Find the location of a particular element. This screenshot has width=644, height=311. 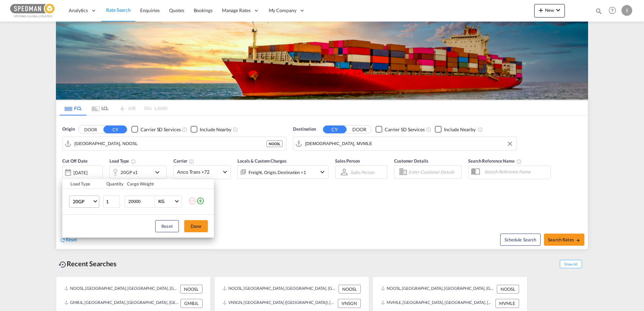

div: Cargo Weight is located at coordinates (156, 184).